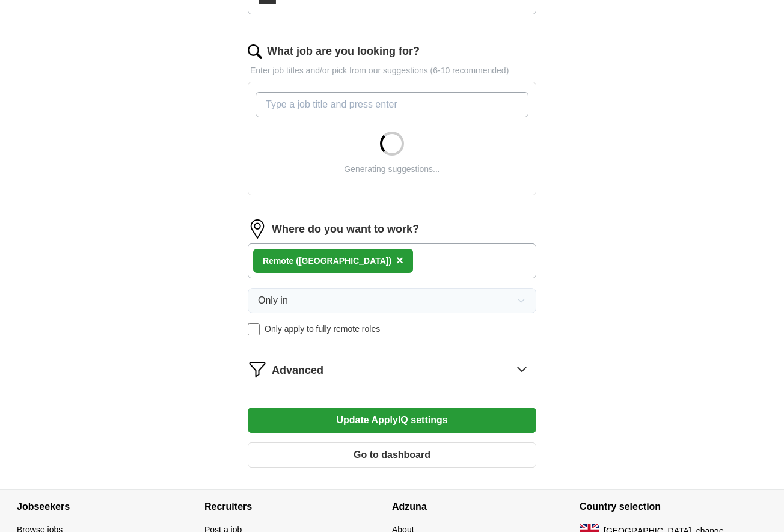 This screenshot has width=784, height=532. I want to click on input: Only apply to fully remote roles, so click(254, 329).